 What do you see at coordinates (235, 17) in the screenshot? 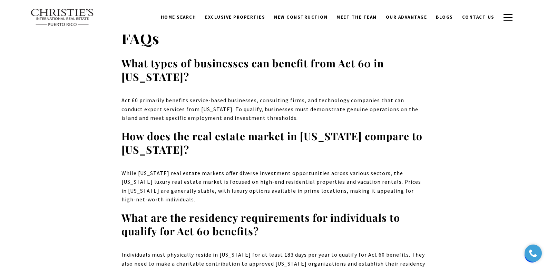
I see `a: Exclusive Properties` at bounding box center [235, 17].